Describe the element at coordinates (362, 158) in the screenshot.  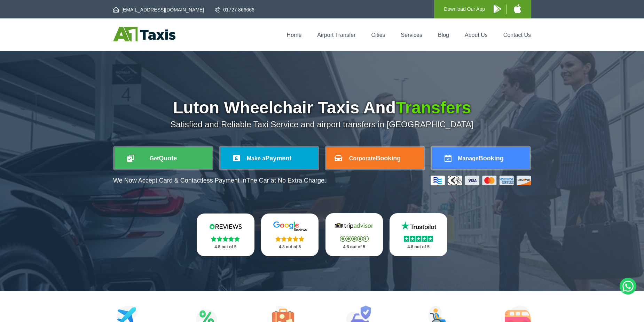
I see `span: Corporate` at that location.